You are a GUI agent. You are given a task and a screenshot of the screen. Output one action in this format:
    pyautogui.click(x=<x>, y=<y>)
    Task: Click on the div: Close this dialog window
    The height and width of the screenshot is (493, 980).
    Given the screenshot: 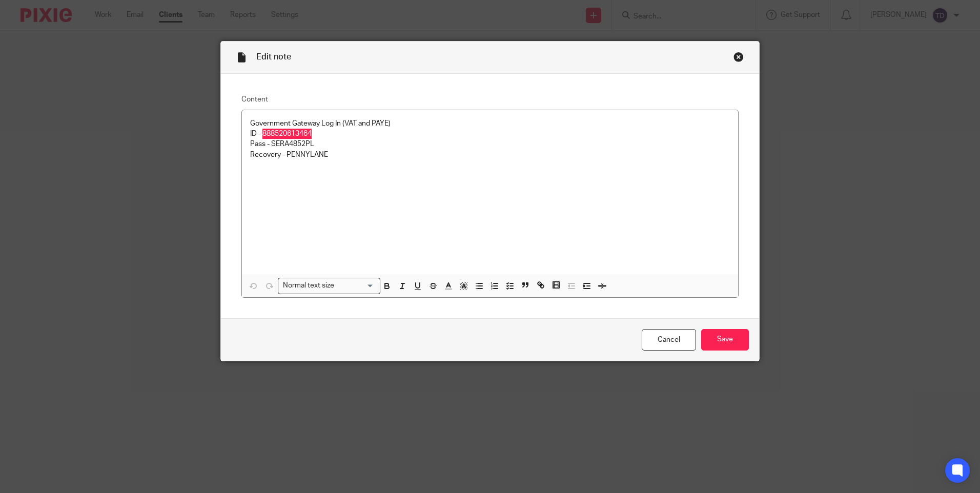 What is the action you would take?
    pyautogui.click(x=739, y=57)
    